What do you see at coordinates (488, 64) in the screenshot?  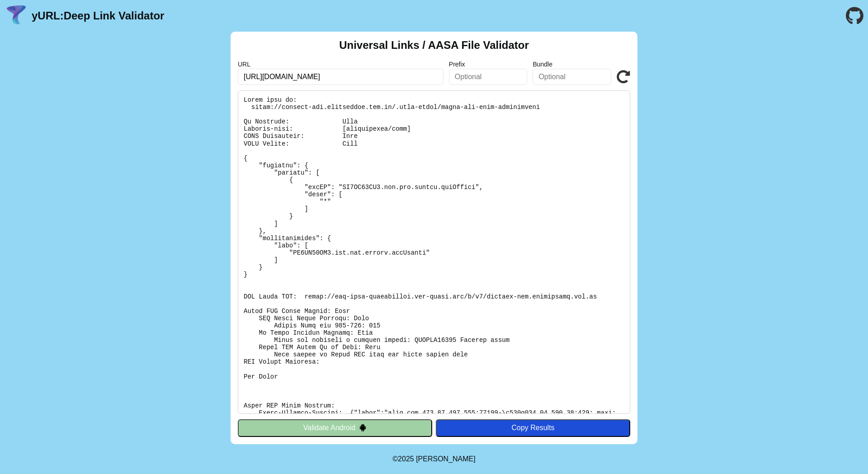 I see `label: Prefix` at bounding box center [488, 64].